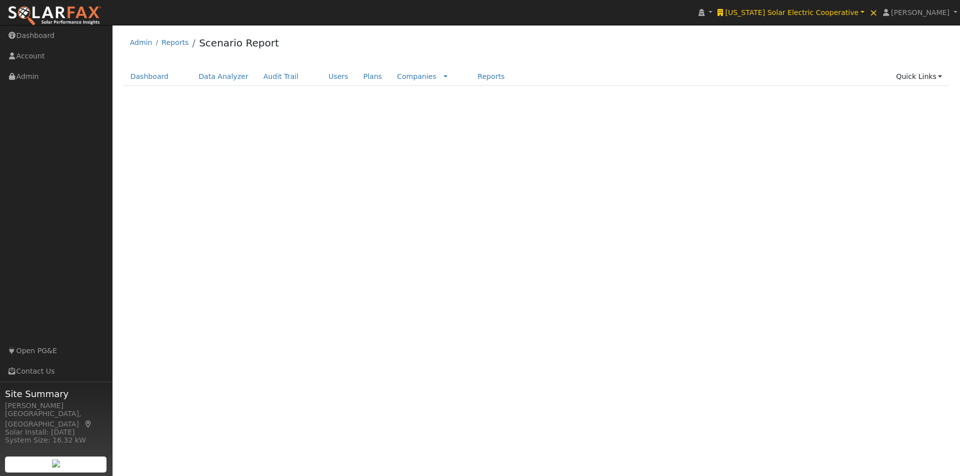 The height and width of the screenshot is (476, 960). I want to click on a: Map, so click(88, 424).